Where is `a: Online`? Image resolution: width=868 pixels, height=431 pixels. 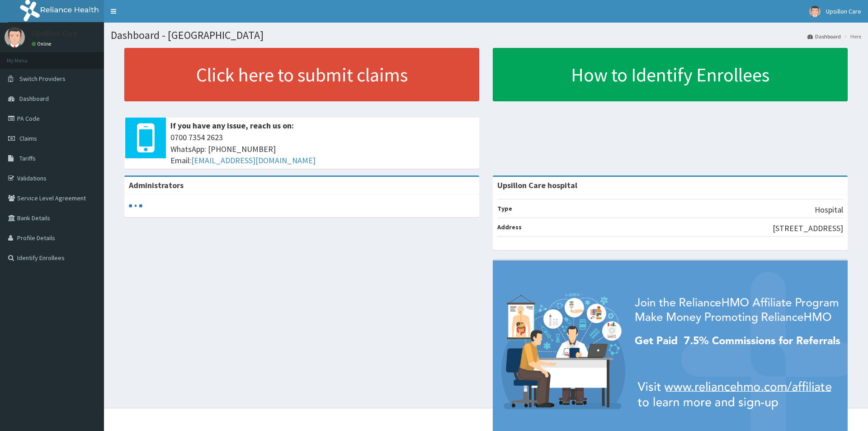
a: Online is located at coordinates (42, 44).